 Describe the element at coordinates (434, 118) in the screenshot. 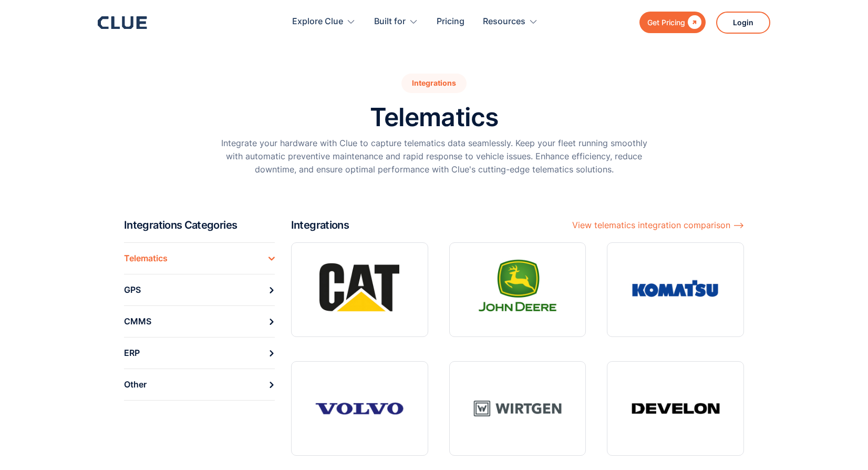

I see `h1: Telematics` at that location.